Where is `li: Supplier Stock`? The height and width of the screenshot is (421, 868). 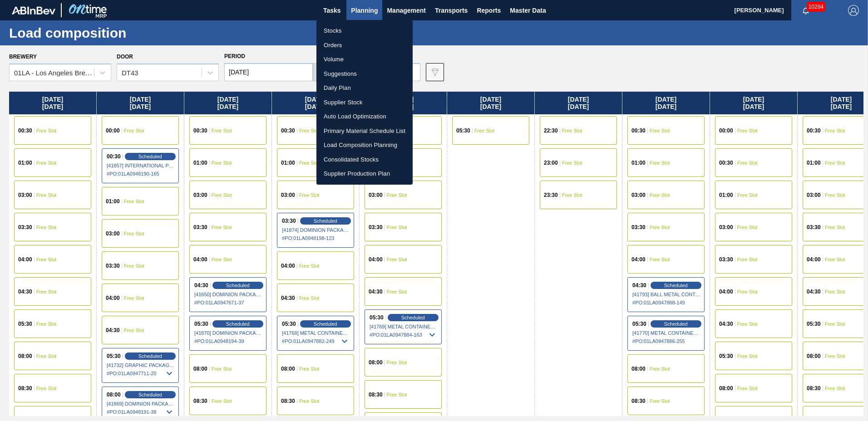 li: Supplier Stock is located at coordinates (364, 102).